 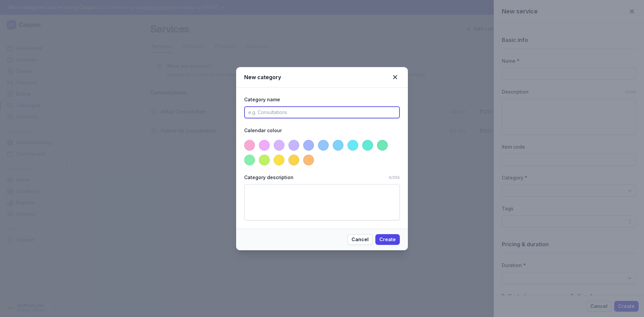 I want to click on div: Category name, so click(x=322, y=99).